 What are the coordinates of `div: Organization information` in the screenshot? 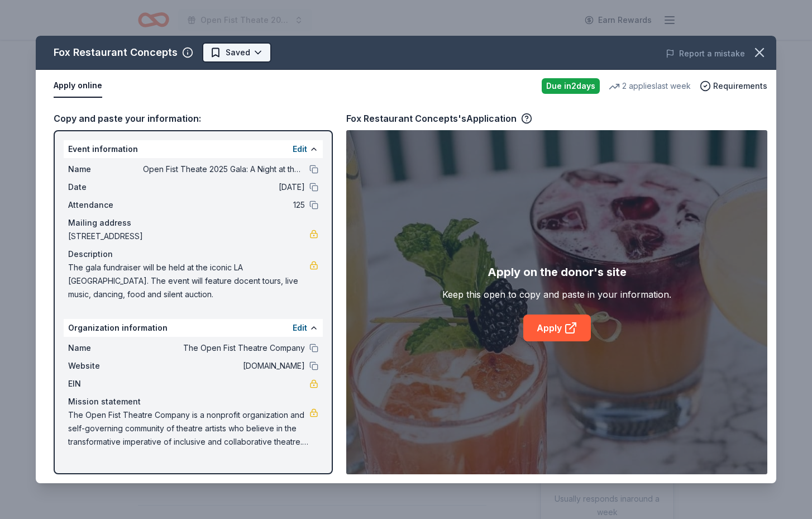 It's located at (193, 328).